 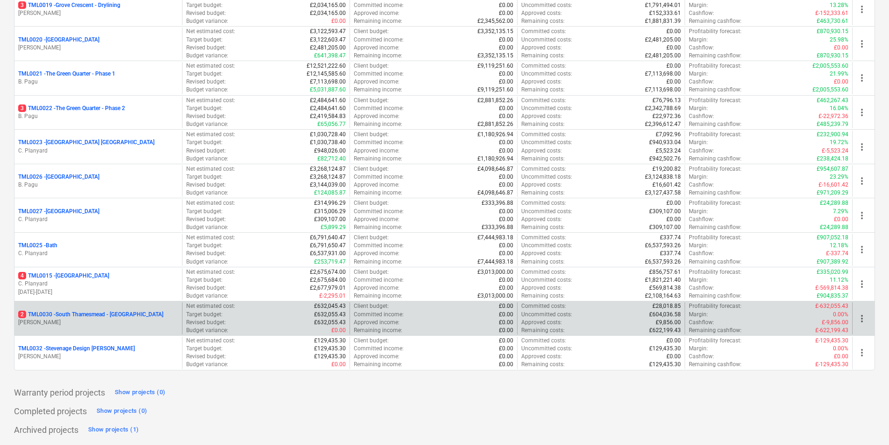 What do you see at coordinates (113, 430) in the screenshot?
I see `div: Show projects (1)` at bounding box center [113, 430].